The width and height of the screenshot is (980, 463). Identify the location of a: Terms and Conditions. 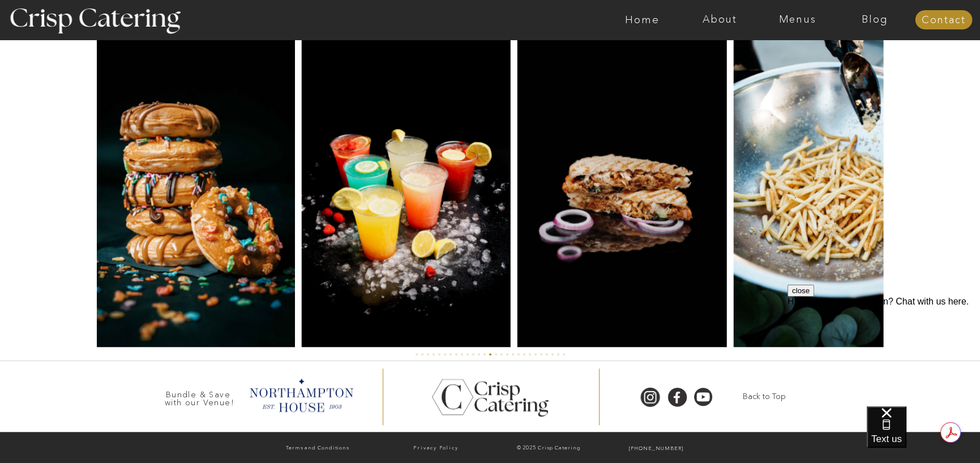
(317, 448).